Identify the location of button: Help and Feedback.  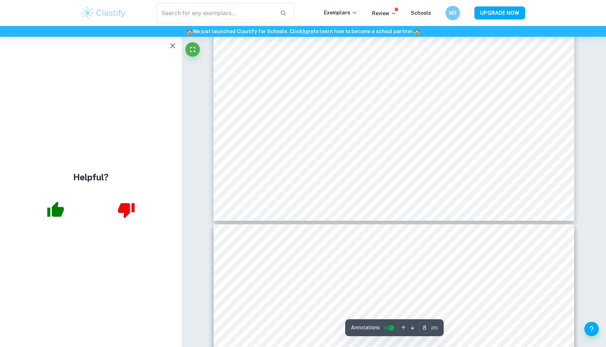
(592, 329).